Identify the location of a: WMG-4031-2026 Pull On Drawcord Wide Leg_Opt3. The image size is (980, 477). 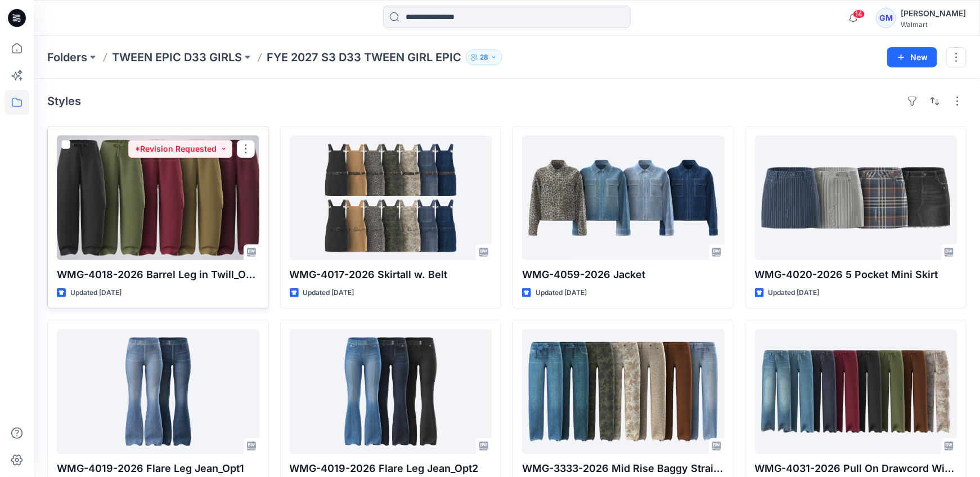
(856, 391).